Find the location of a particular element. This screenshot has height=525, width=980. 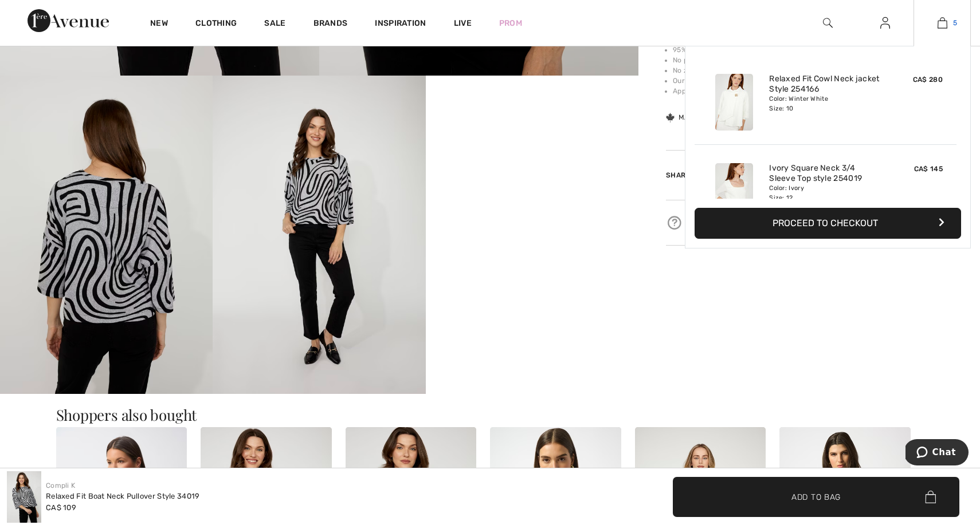

span: 5 is located at coordinates (955, 23).